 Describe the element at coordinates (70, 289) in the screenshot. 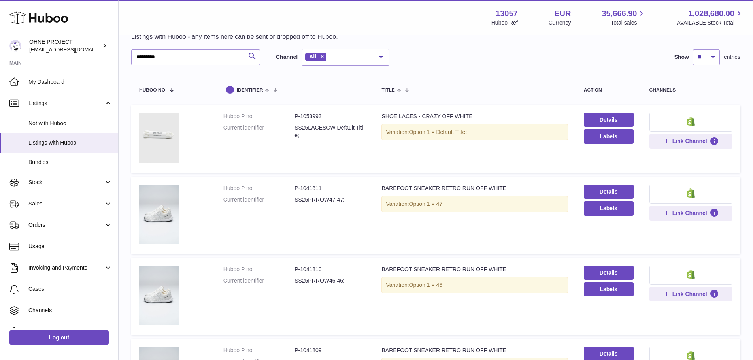

I see `span: Cases` at that location.